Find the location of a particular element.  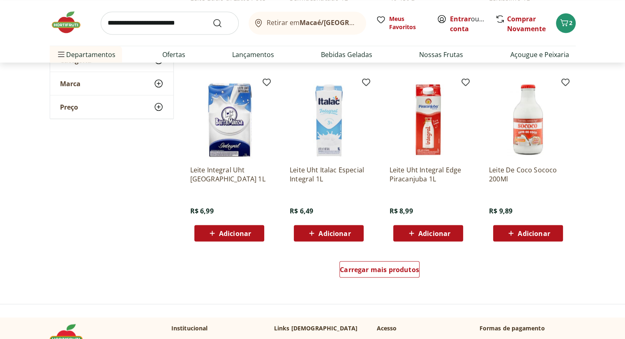

a: Entrar is located at coordinates (460, 19).